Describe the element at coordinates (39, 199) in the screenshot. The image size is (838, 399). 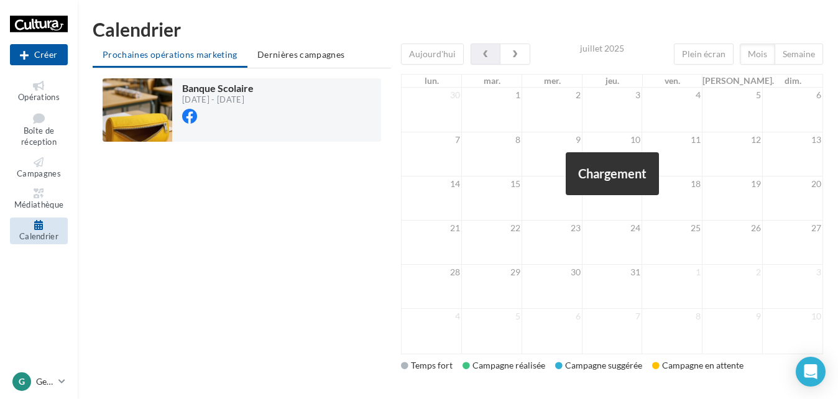
I see `a: Médiathèque` at that location.